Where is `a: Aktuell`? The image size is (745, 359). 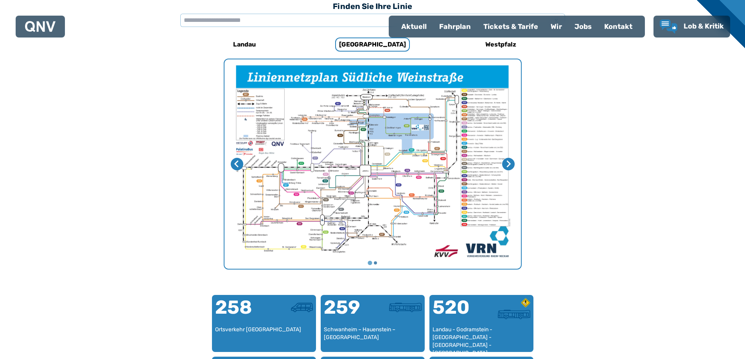 a: Aktuell is located at coordinates (414, 27).